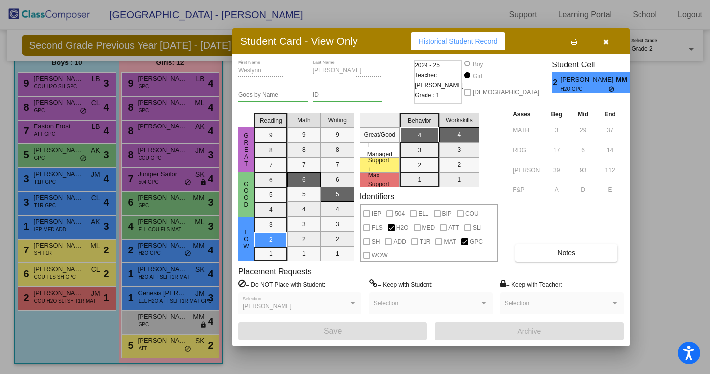  What do you see at coordinates (246, 239) in the screenshot?
I see `span: Low` at bounding box center [246, 239].